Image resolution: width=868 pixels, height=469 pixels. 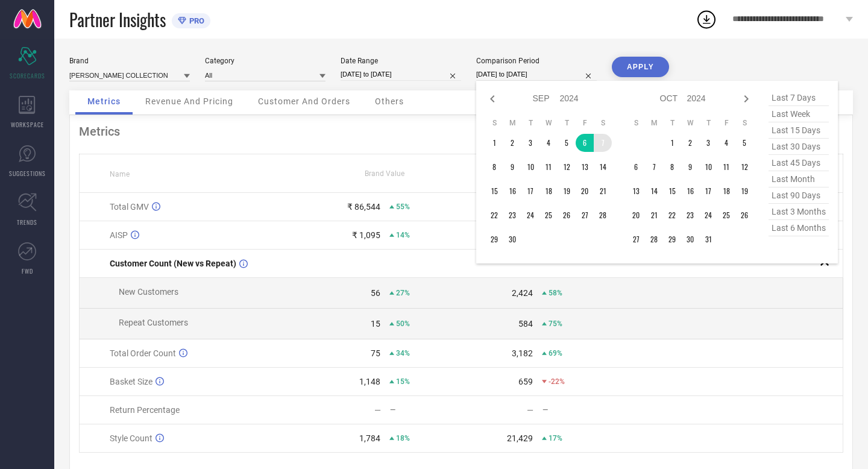 What do you see at coordinates (636, 239) in the screenshot?
I see `td: Sun Oct 27 2024` at bounding box center [636, 239].